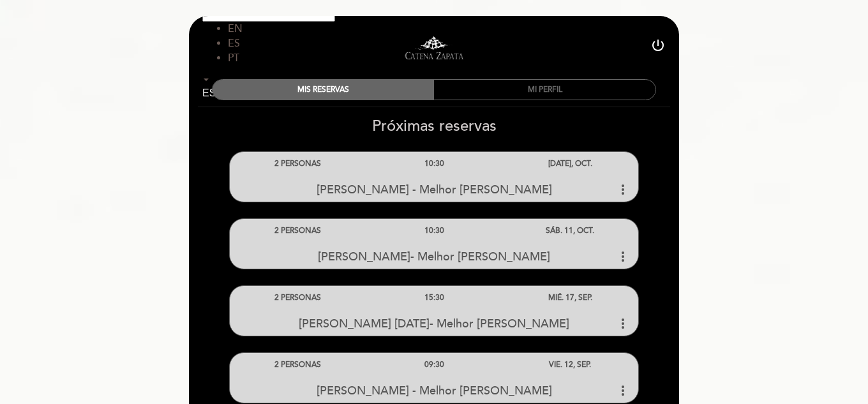 The image size is (868, 404). I want to click on div: 15:30, so click(433, 298).